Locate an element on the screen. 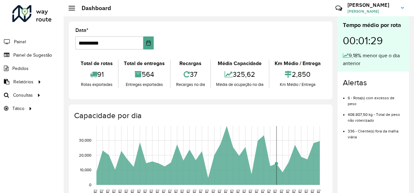 Image resolution: width=414 pixels, height=193 pixels. div: Média Capacidade is located at coordinates (240, 63).